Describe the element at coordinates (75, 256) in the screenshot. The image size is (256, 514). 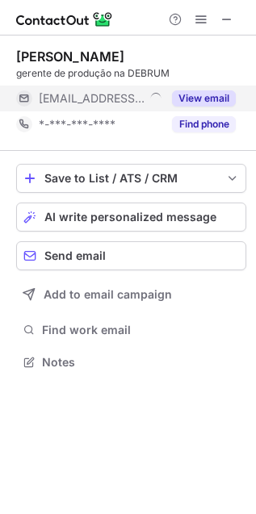
I see `span: Send email` at that location.